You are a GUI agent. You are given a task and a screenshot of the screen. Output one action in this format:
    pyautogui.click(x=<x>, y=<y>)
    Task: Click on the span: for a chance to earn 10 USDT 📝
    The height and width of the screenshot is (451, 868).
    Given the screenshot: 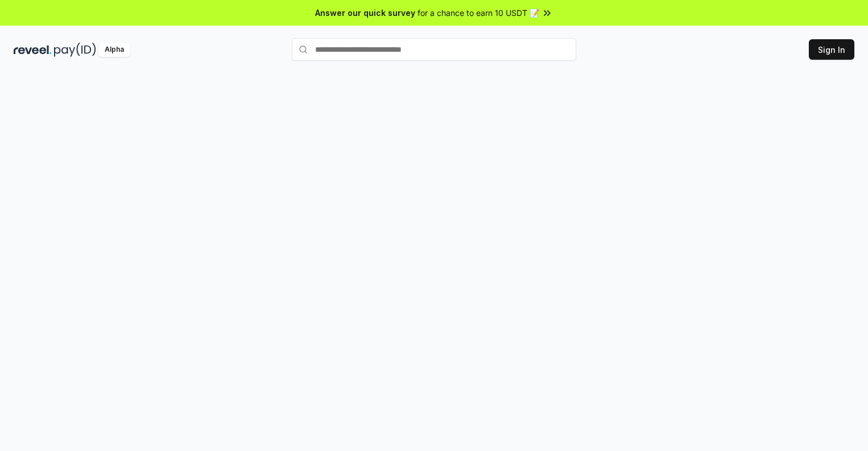 What is the action you would take?
    pyautogui.click(x=478, y=13)
    